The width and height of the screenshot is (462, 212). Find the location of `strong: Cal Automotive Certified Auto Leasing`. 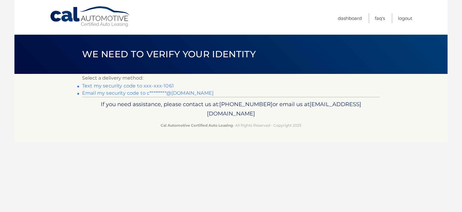

strong: Cal Automotive Certified Auto Leasing is located at coordinates (197, 125).